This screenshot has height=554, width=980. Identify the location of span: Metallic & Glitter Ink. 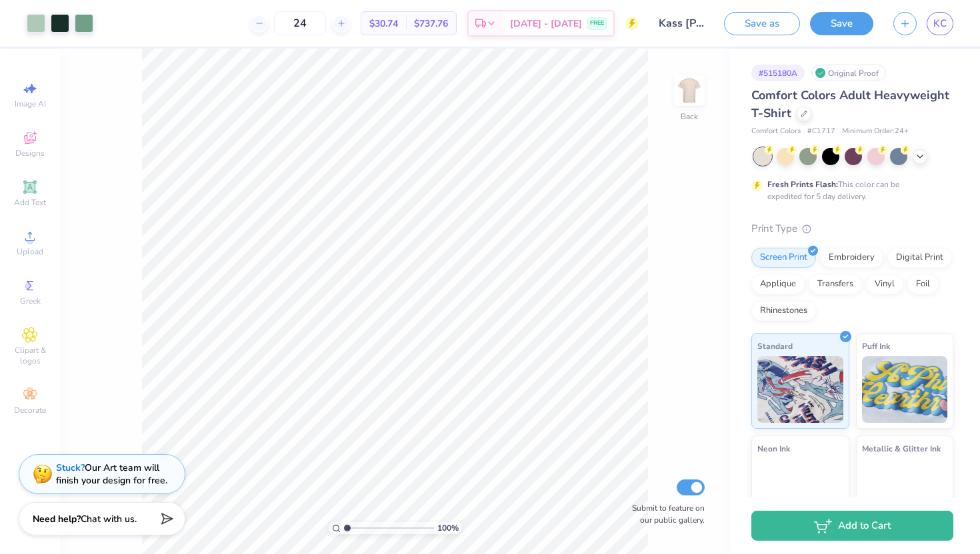
(901, 448).